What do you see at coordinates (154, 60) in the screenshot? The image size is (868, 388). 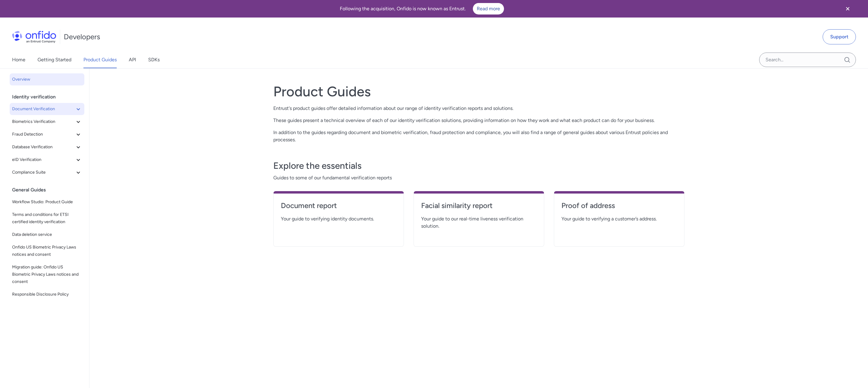 I see `a: SDKs` at bounding box center [154, 60].